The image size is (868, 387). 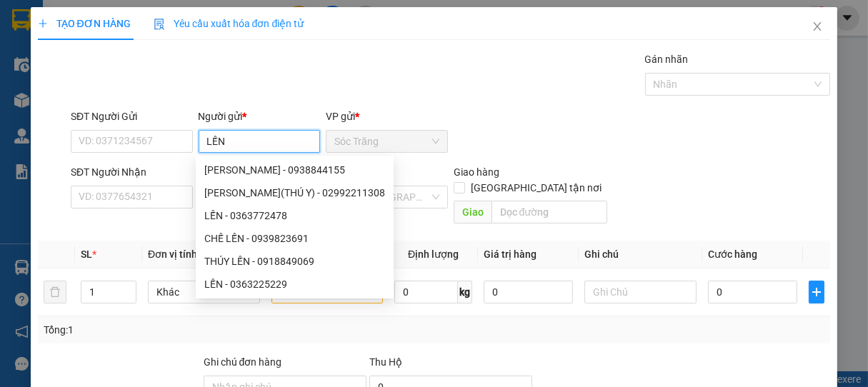 What do you see at coordinates (817, 27) in the screenshot?
I see `button: Close` at bounding box center [817, 27].